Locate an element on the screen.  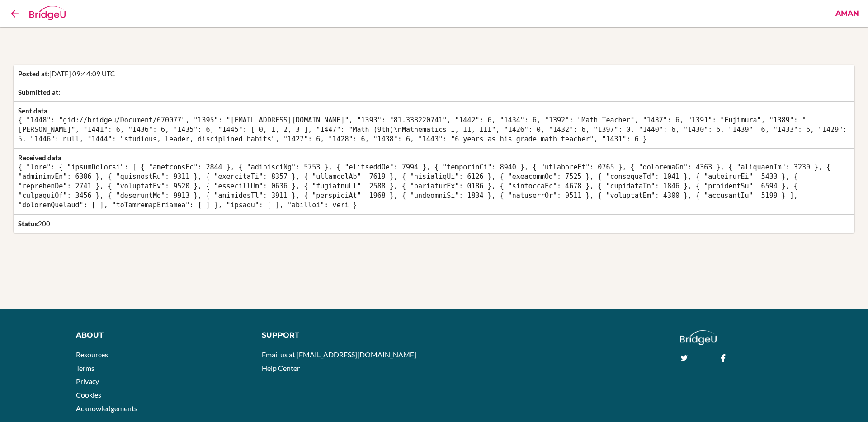
code: { "lore": { "ipsumDolorsi": [ { "ametconsEc": 2844 }, { "adipisciNg": 5753 }, { "elitseddOe": 799... is located at coordinates (424, 186).